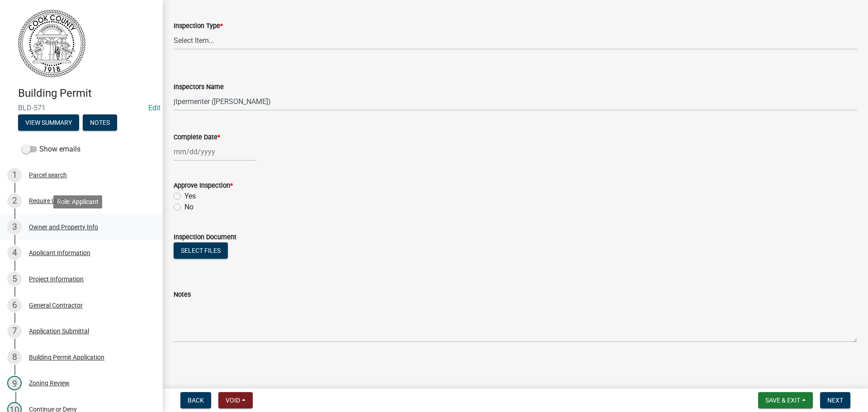 The image size is (868, 412). Describe the element at coordinates (835, 400) in the screenshot. I see `button: Next` at that location.